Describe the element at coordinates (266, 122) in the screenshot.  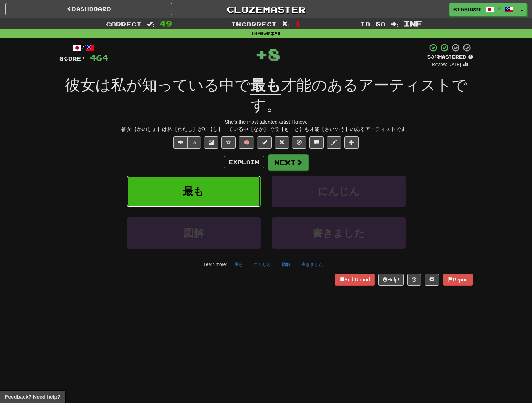
I see `div: She's the most talented artist I know.` at that location.